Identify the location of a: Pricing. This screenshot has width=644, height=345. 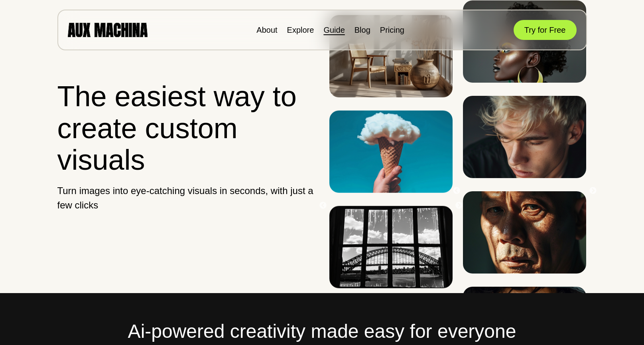
(392, 30).